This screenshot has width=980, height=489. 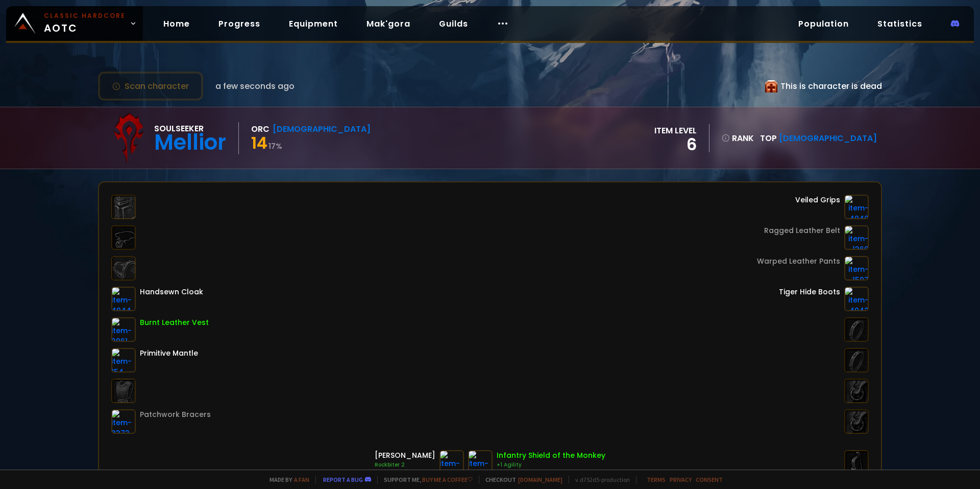 I want to click on div: This is character is dead, so click(x=823, y=86).